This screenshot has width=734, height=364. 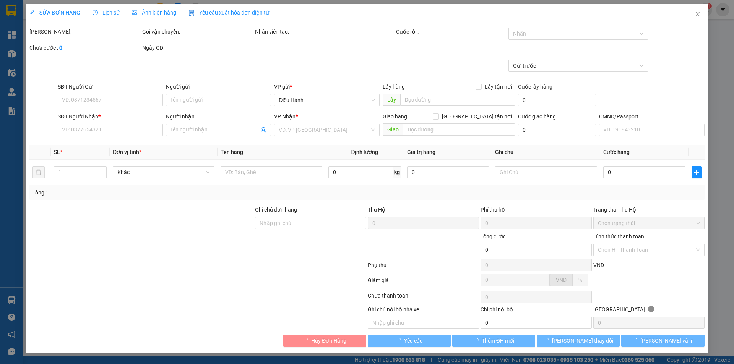 I want to click on span: Lấy tận nơi, so click(x=498, y=87).